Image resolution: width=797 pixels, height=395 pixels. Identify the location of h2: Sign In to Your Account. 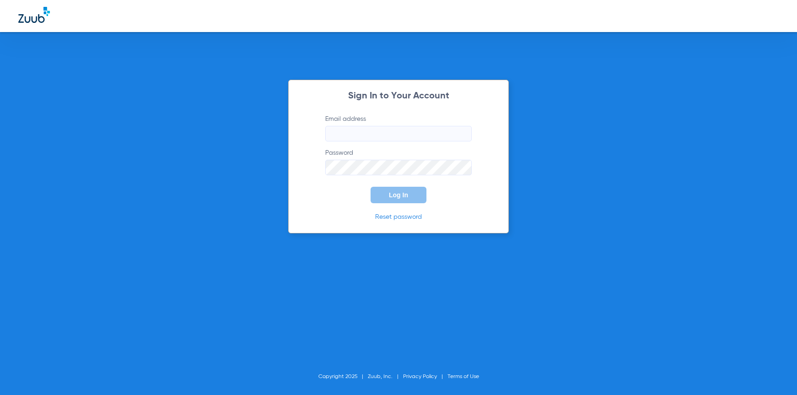
(399, 96).